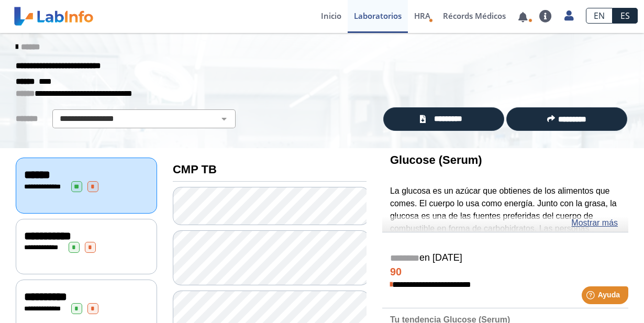  What do you see at coordinates (58, 12) in the screenshot?
I see `span: Ayuda` at bounding box center [58, 12].